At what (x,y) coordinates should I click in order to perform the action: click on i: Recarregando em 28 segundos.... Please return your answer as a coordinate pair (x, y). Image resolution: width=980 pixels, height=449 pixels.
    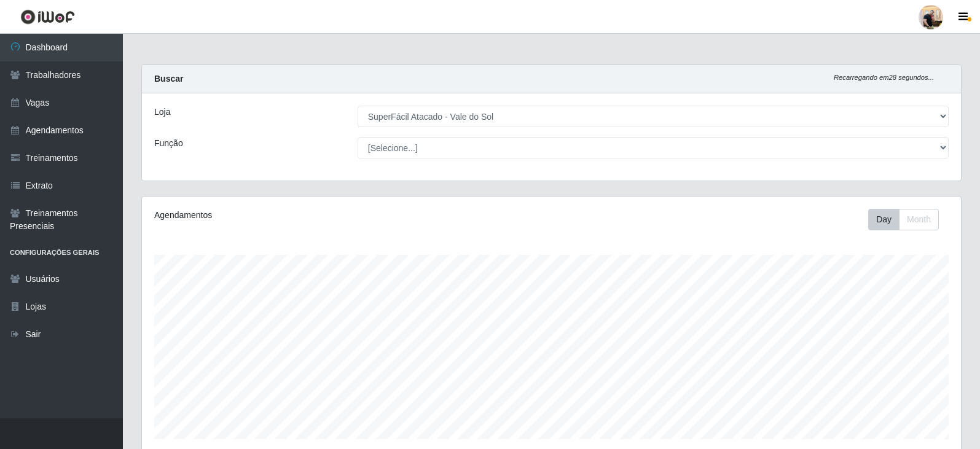
    Looking at the image, I should click on (883, 77).